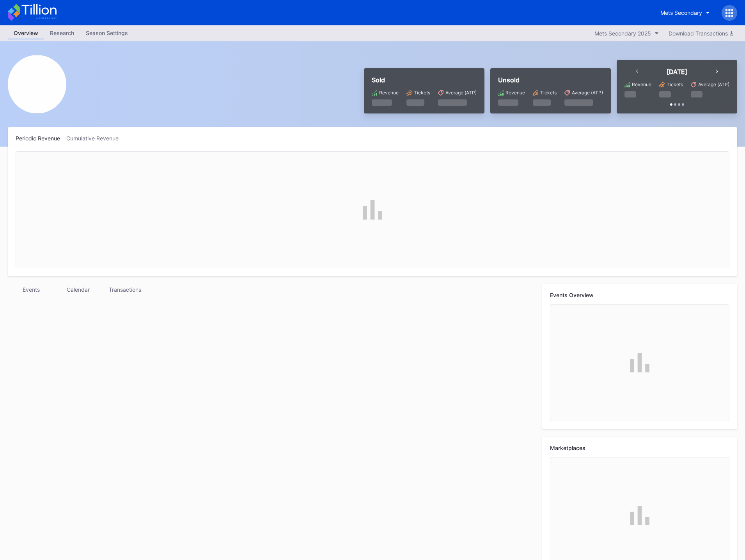 The height and width of the screenshot is (560, 745). Describe the element at coordinates (640, 295) in the screenshot. I see `div: Events Overview` at that location.